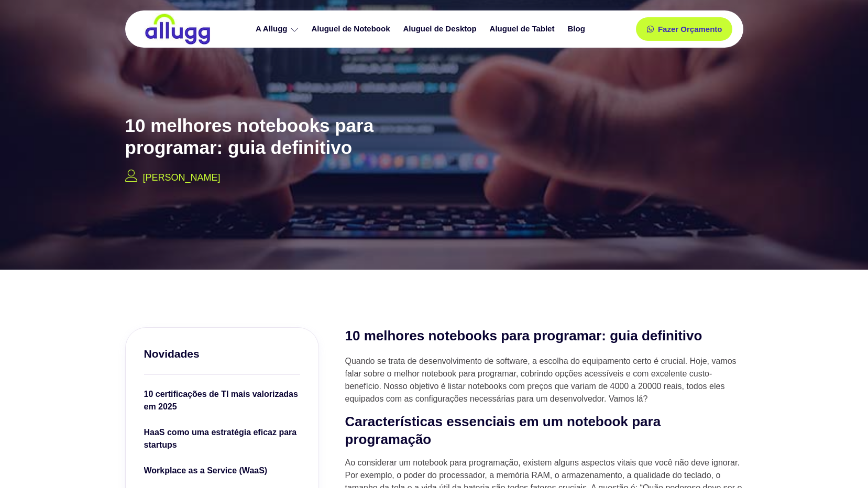 Image resolution: width=868 pixels, height=488 pixels. What do you see at coordinates (278, 29) in the screenshot?
I see `a: A Allugg` at bounding box center [278, 29].